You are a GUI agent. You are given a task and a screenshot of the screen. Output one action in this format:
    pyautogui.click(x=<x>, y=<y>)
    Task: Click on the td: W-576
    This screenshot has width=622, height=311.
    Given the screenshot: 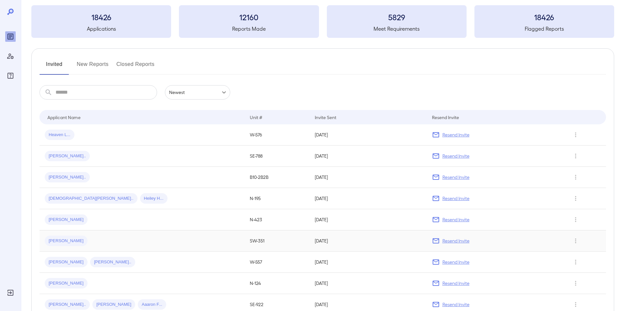 What is the action you would take?
    pyautogui.click(x=277, y=135)
    